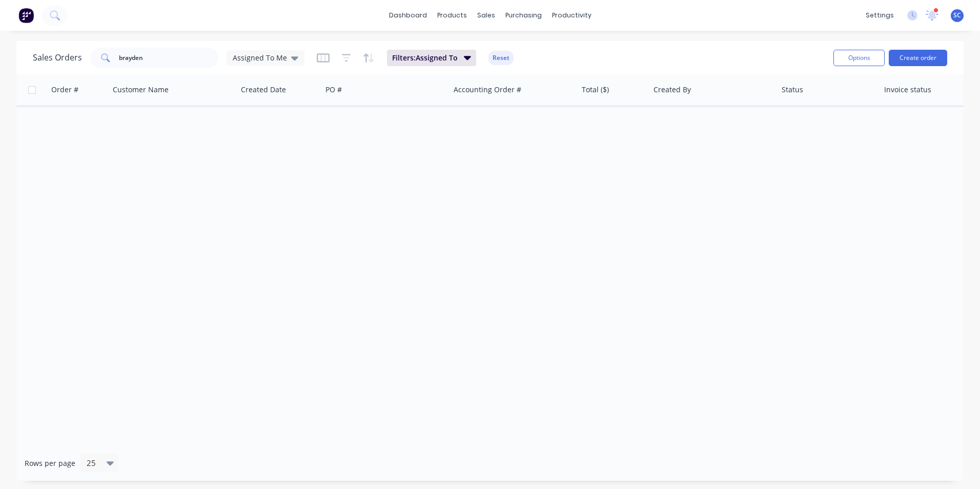  I want to click on div: PO #, so click(334, 90).